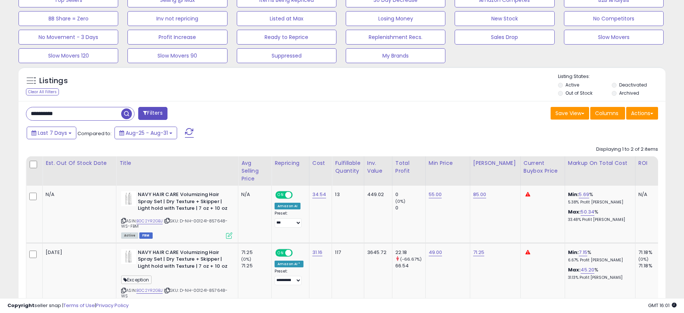 The width and height of the screenshot is (684, 313). What do you see at coordinates (53, 81) in the screenshot?
I see `h5: Listings` at bounding box center [53, 81].